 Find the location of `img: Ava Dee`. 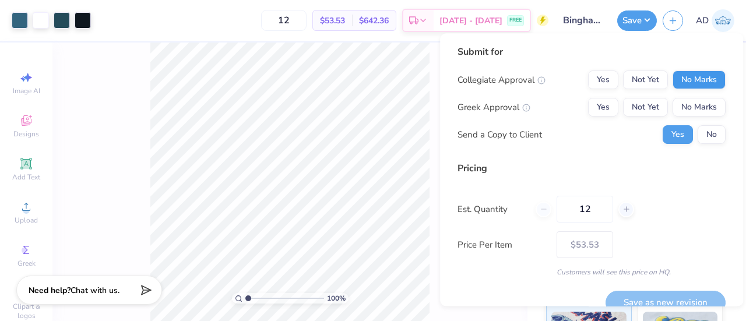

img: Ava Dee is located at coordinates (723, 20).